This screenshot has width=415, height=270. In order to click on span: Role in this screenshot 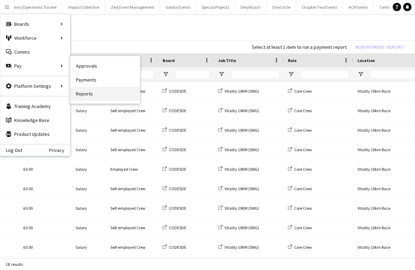, I will do `click(292, 60)`.